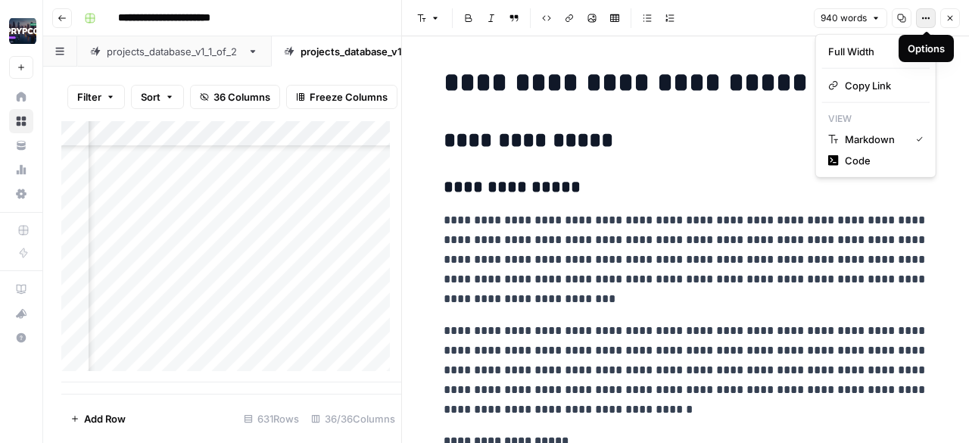 The width and height of the screenshot is (969, 443). I want to click on span: Add Row, so click(104, 419).